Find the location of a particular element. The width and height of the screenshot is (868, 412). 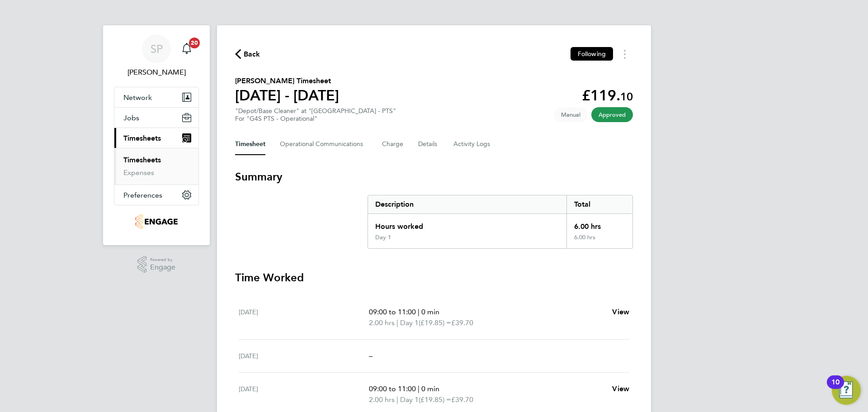

span: Sarah Pullen is located at coordinates (156, 72).